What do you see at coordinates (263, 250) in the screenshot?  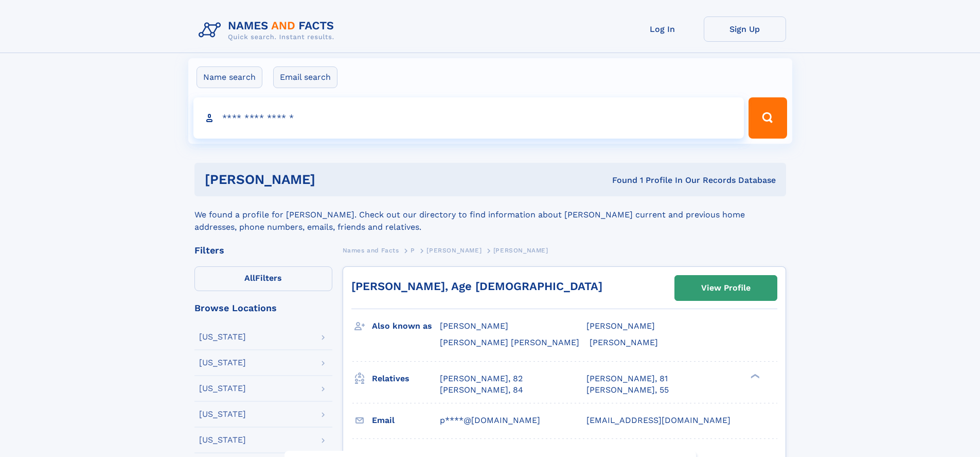 I see `div: Filters` at bounding box center [263, 250].